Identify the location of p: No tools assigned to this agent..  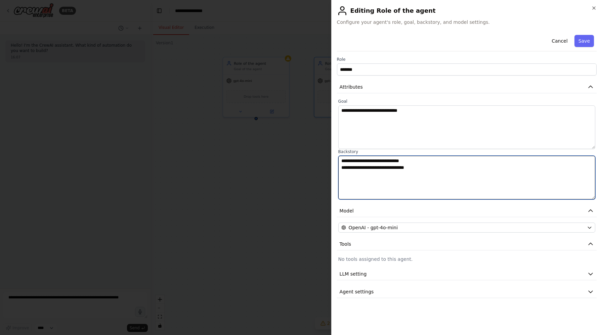
(466, 259).